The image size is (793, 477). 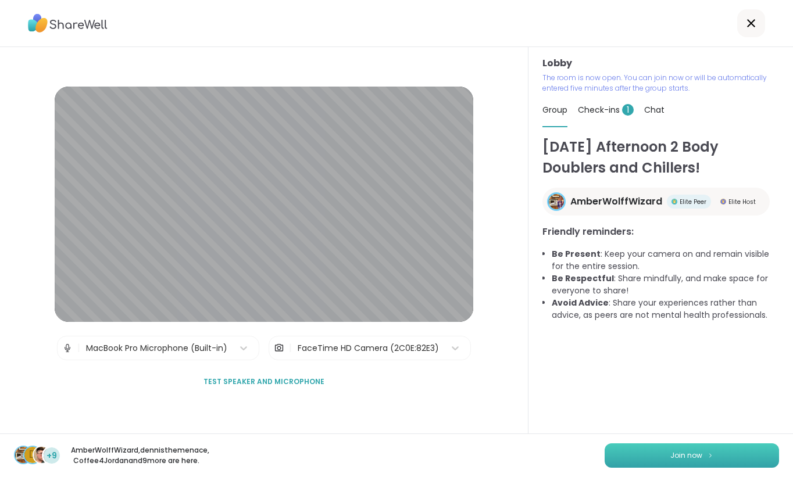 What do you see at coordinates (264, 382) in the screenshot?
I see `span: Test speaker and microphone` at bounding box center [264, 382].